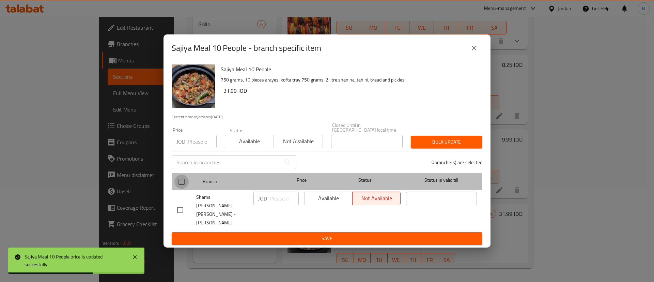 This screenshot has height=282, width=654. What do you see at coordinates (298, 141) in the screenshot?
I see `button: Not available` at bounding box center [298, 141].